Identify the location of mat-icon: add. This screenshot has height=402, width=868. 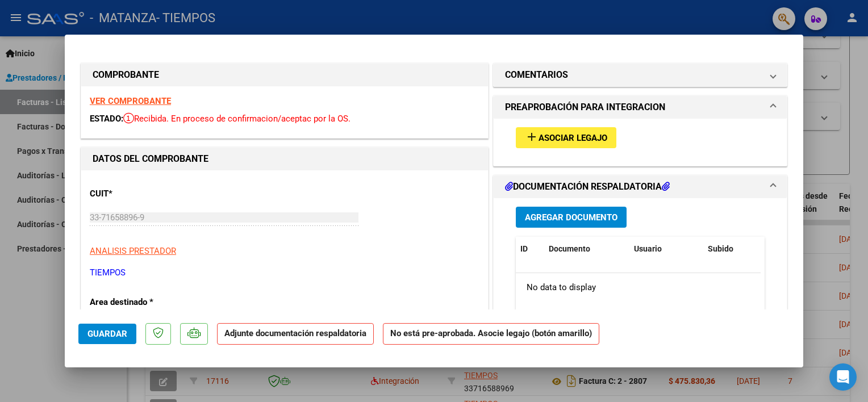
(532, 137).